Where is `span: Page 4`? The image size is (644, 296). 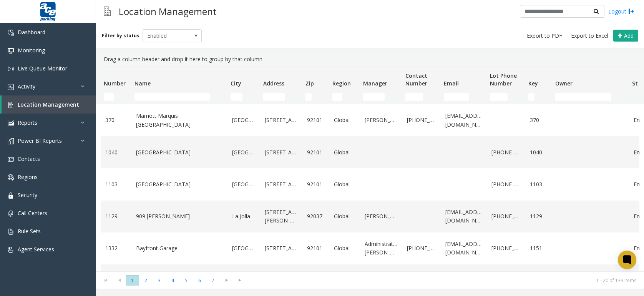
span: Page 4 is located at coordinates (172, 280).